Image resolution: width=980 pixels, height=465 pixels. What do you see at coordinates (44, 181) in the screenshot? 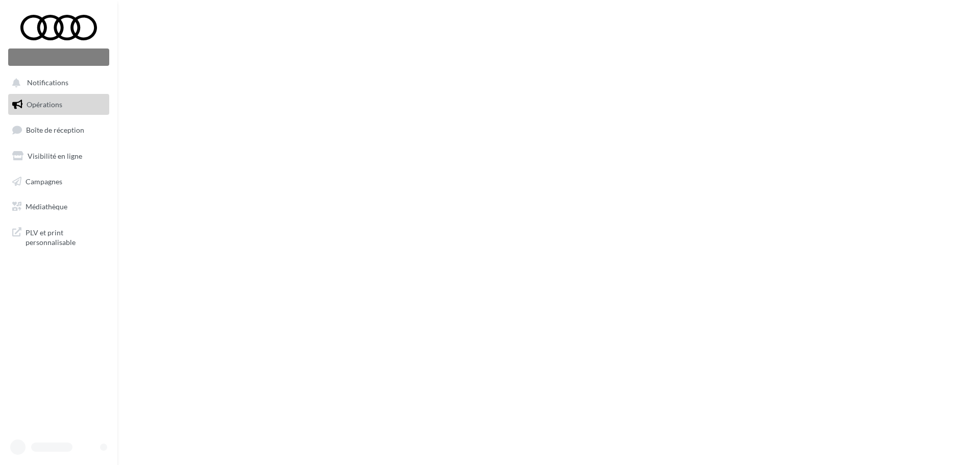
I see `span: Campagnes` at bounding box center [44, 181].